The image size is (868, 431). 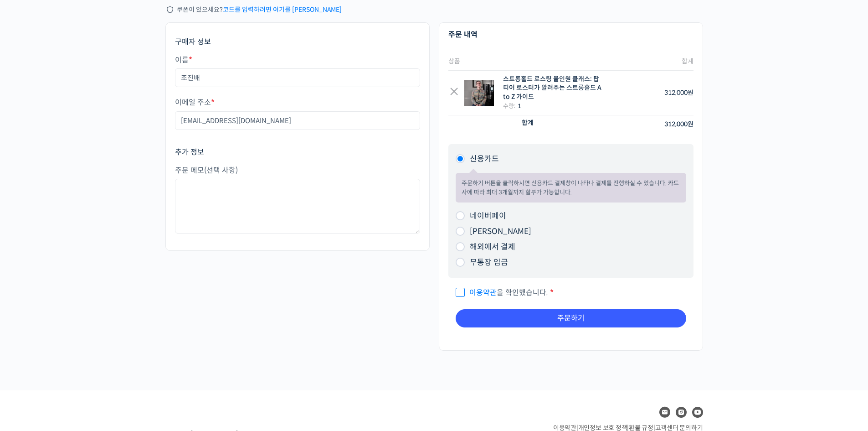 I want to click on h3: 주문 내역, so click(x=571, y=35).